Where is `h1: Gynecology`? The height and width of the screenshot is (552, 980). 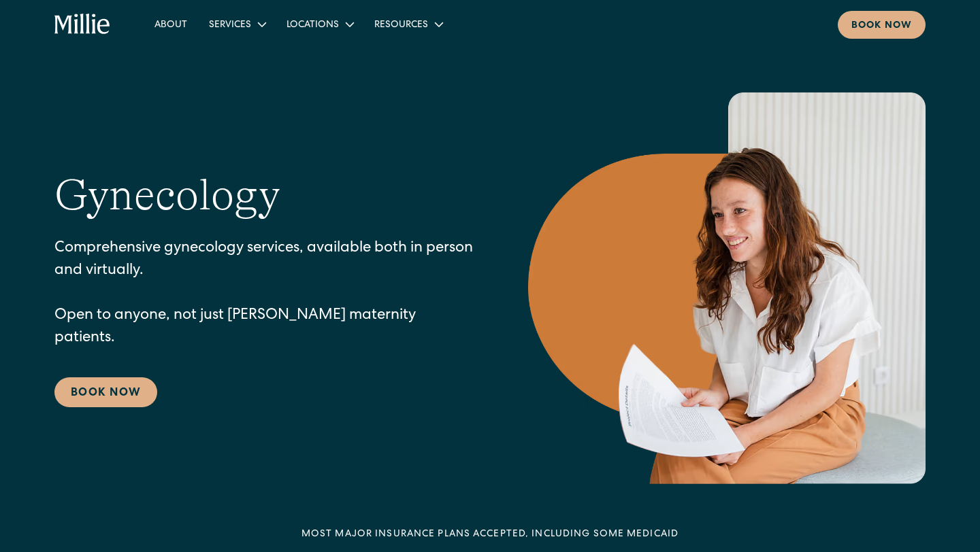 h1: Gynecology is located at coordinates (167, 195).